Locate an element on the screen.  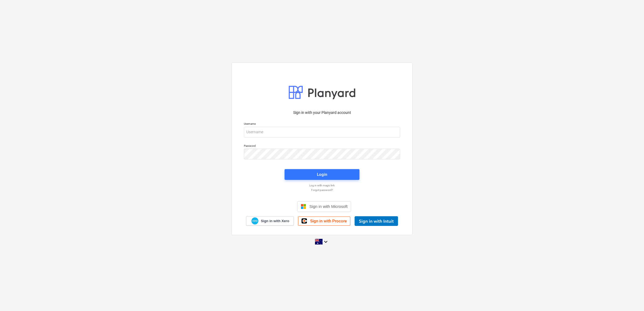
p: Forgot password? is located at coordinates (322, 190).